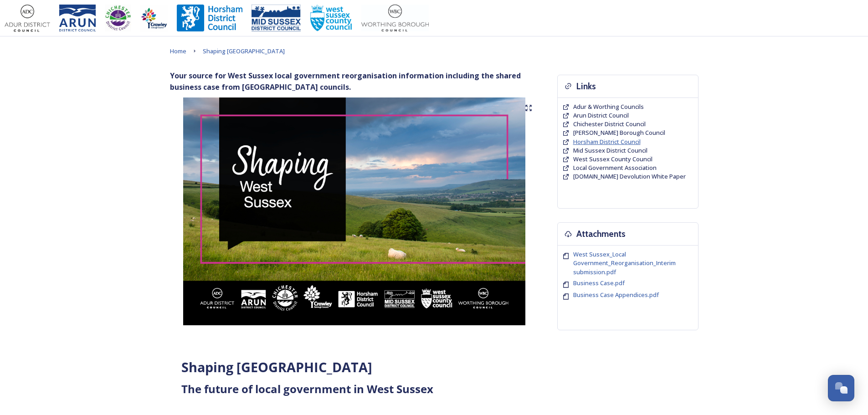  Describe the element at coordinates (610, 150) in the screenshot. I see `a: Mid Sussex District Council` at that location.